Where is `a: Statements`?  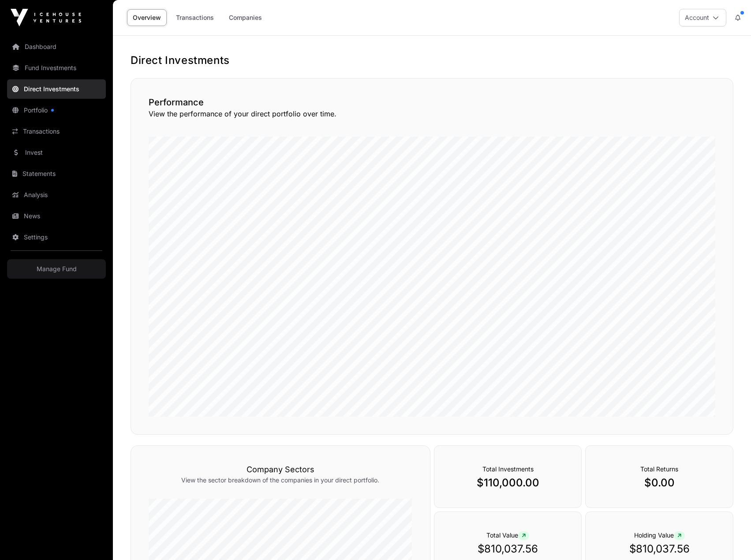
a: Statements is located at coordinates (57, 173).